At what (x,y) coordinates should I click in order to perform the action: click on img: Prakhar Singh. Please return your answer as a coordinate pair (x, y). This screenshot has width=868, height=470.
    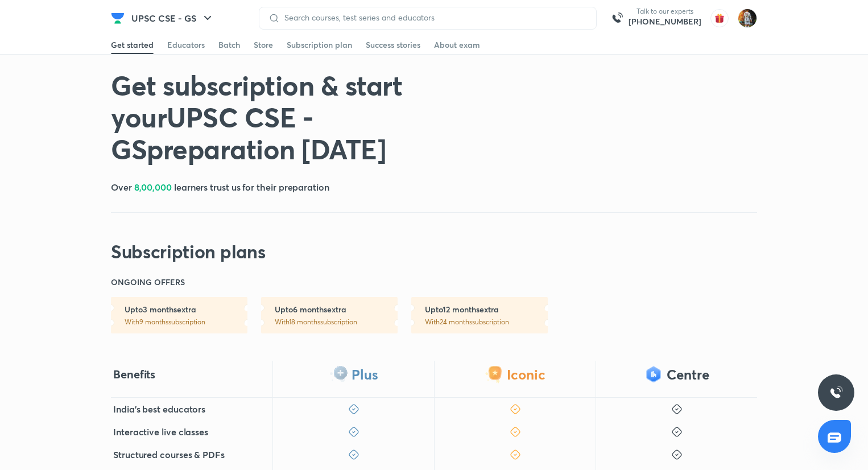
    Looking at the image, I should click on (747, 18).